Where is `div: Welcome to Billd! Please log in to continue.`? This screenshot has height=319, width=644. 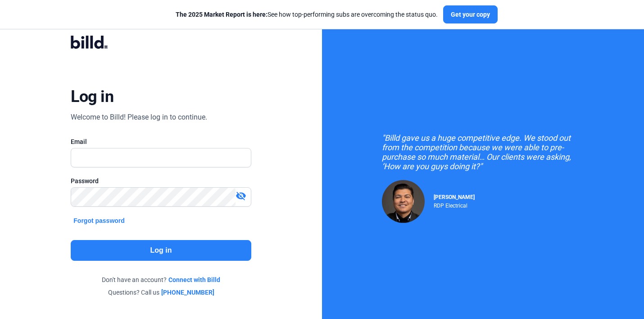 div: Welcome to Billd! Please log in to continue. is located at coordinates (138, 117).